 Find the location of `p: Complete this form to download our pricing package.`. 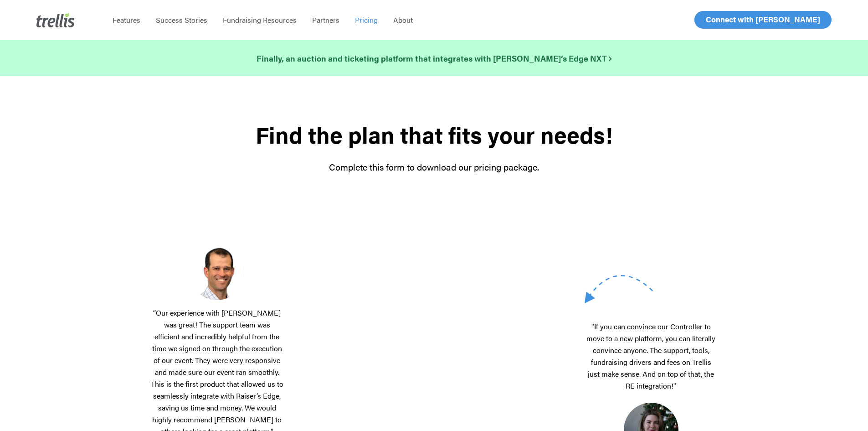

p: Complete this form to download our pricing package. is located at coordinates (435, 167).